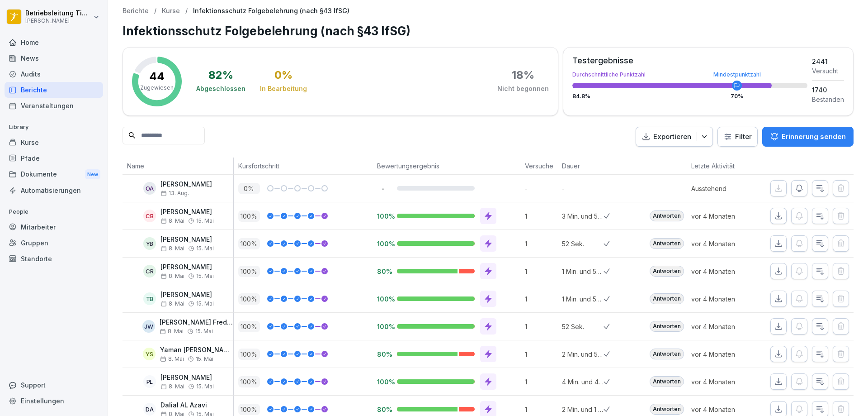 This screenshot has height=416, width=868. Describe the element at coordinates (221, 75) in the screenshot. I see `div: 82 %` at that location.